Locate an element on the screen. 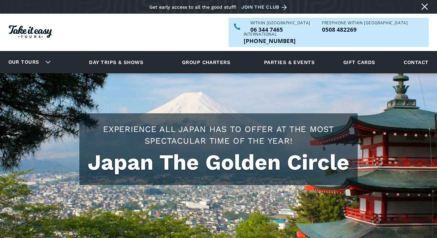 The image size is (437, 238). a: Call us freephone within NZ on 0508482269 is located at coordinates (365, 29).